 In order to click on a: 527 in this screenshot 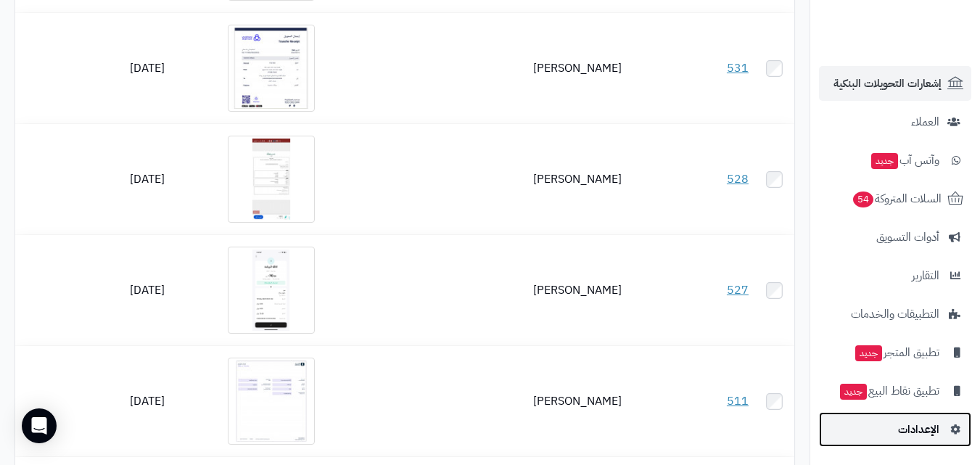, I will do `click(738, 290)`.